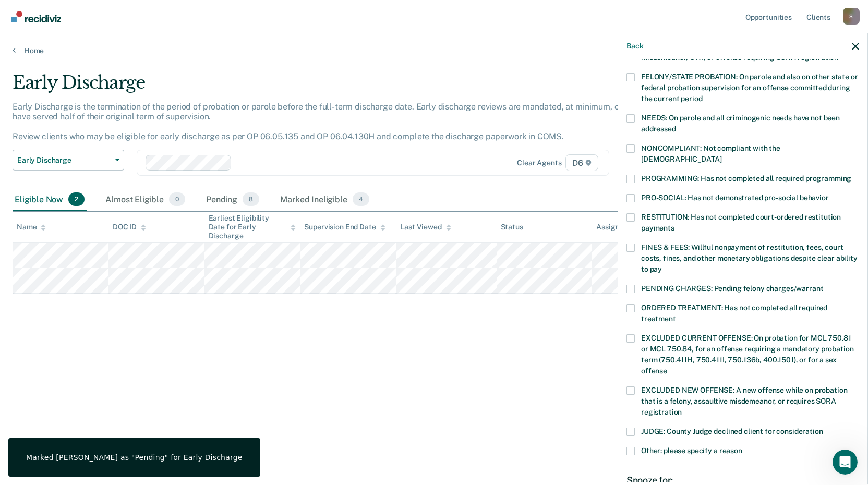 The width and height of the screenshot is (868, 485). I want to click on span: PRO-SOCIAL: Has not demonstrated pro-social behavior, so click(735, 198).